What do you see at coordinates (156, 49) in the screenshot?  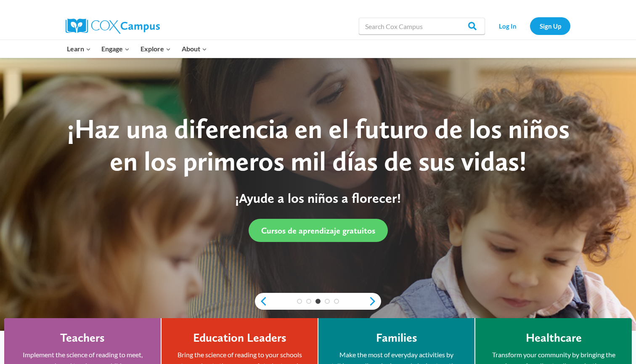 I see `span: Explore` at bounding box center [156, 49].